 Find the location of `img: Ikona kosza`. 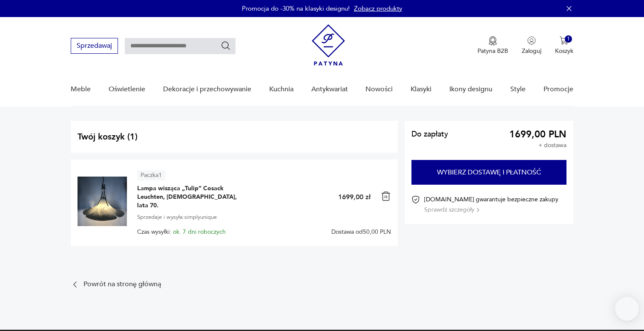

img: Ikona kosza is located at coordinates (386, 196).